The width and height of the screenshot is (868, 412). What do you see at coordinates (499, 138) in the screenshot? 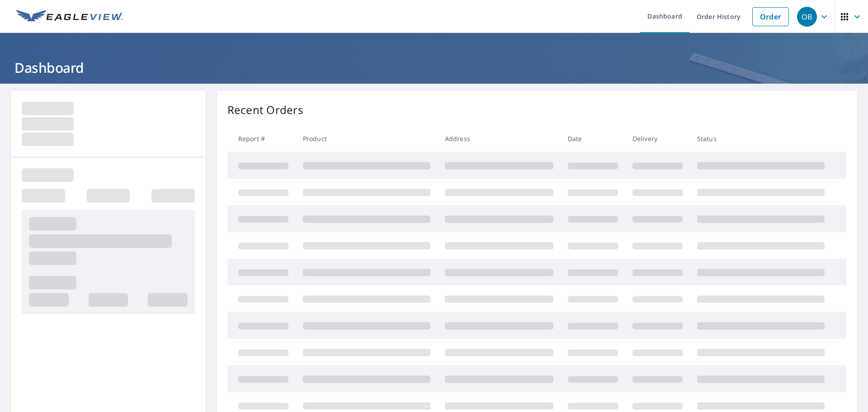
I see `th: Address` at bounding box center [499, 138].